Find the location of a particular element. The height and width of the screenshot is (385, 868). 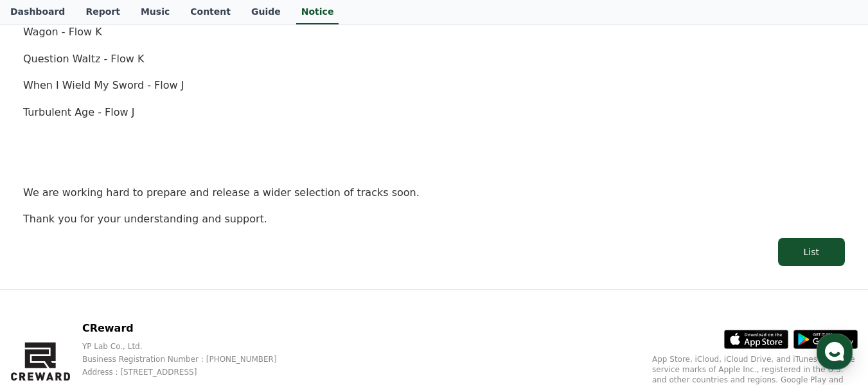

p: Thank you for your understanding and support. is located at coordinates (434, 219).